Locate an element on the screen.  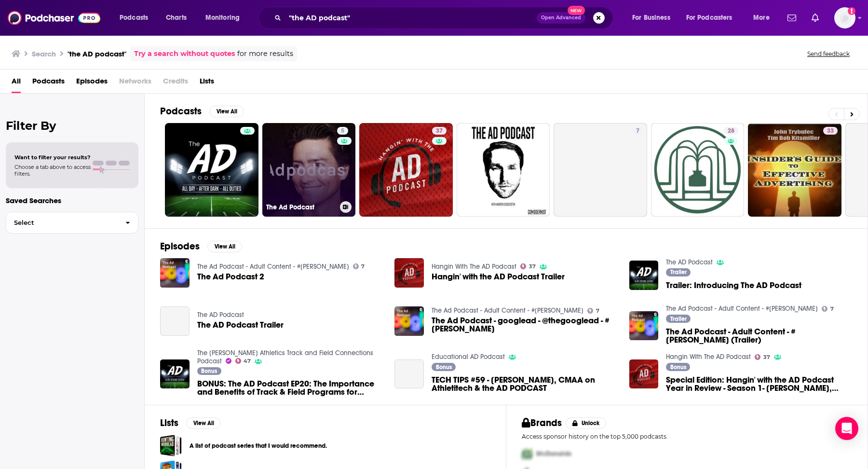
h3: The Ad Podcast is located at coordinates (301, 207).